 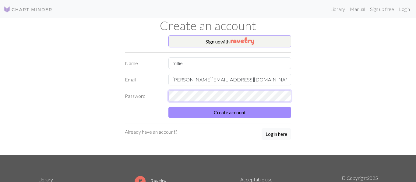 I want to click on button: Sign upwith, so click(x=230, y=41).